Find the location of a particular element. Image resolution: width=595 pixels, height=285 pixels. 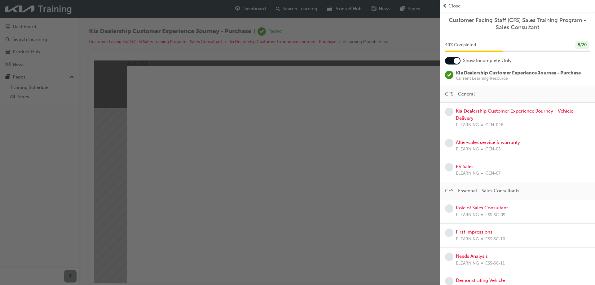

span: Current Learning Resource is located at coordinates (518, 78).